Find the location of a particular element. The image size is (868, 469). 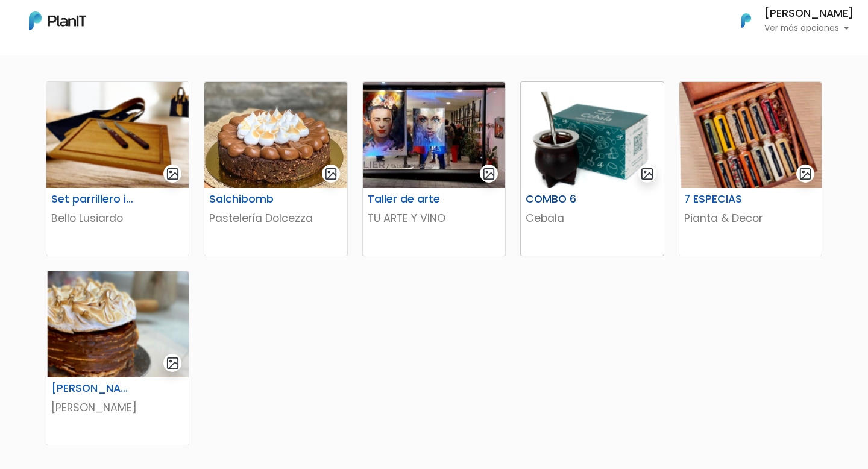

h6: Taller de arte is located at coordinates (410, 199).